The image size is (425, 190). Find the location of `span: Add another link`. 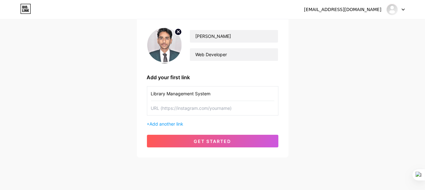

span: Add another link is located at coordinates (166, 124).